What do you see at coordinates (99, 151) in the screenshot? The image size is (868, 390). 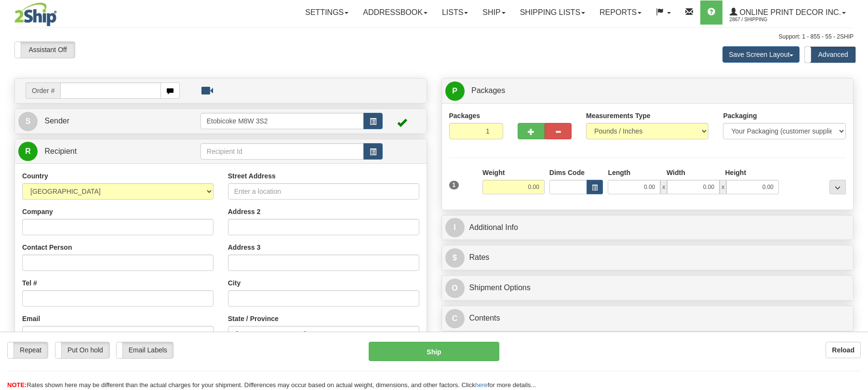 I see `a: R Recipient` at bounding box center [99, 151].